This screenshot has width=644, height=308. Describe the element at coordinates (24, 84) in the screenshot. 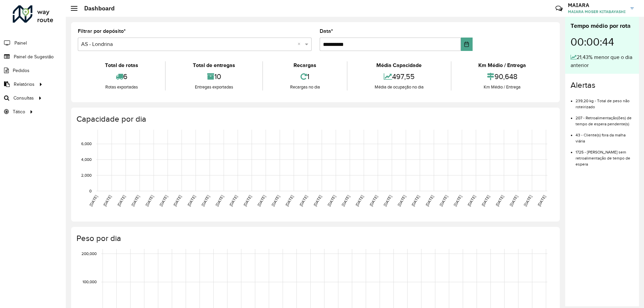

I see `span: Relatórios` at that location.